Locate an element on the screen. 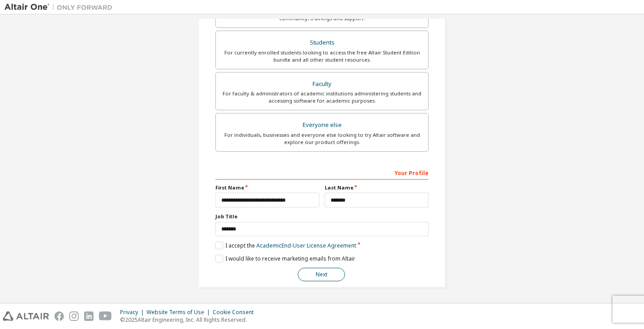  button: Next is located at coordinates (321, 274).